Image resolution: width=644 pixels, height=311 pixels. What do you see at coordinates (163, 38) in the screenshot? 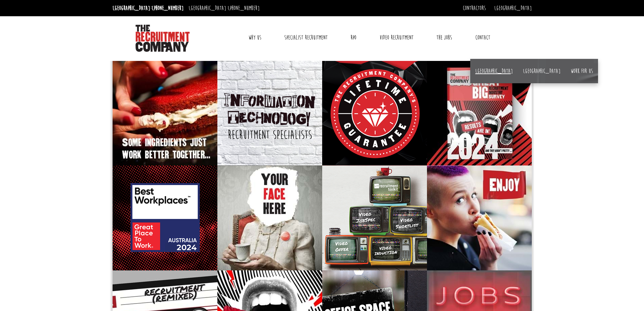
I see `img: The Recruitment Company` at bounding box center [163, 38].